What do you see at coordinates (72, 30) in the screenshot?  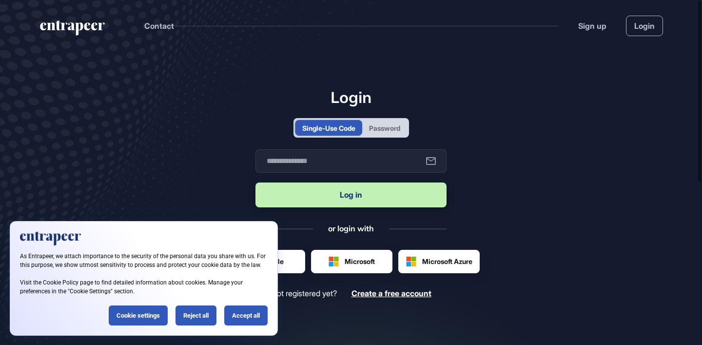 I see `a: entrapeer-logo` at bounding box center [72, 30].